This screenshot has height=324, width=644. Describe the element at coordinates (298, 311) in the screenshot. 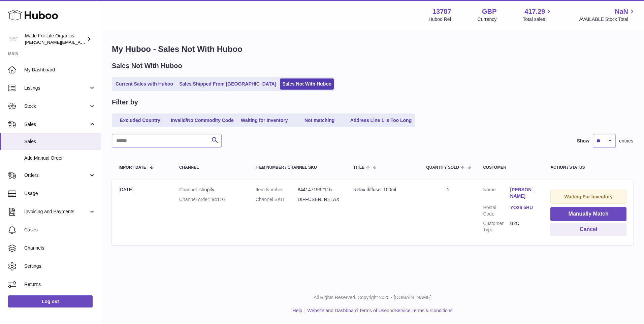

I see `a: Help` at that location.